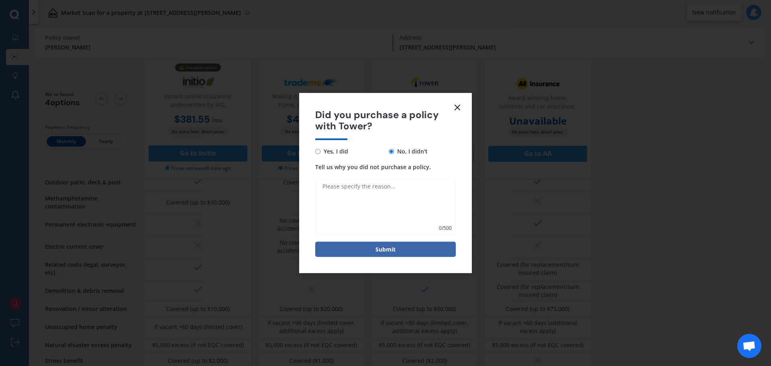  Describe the element at coordinates (386, 249) in the screenshot. I see `button: Submit` at that location.